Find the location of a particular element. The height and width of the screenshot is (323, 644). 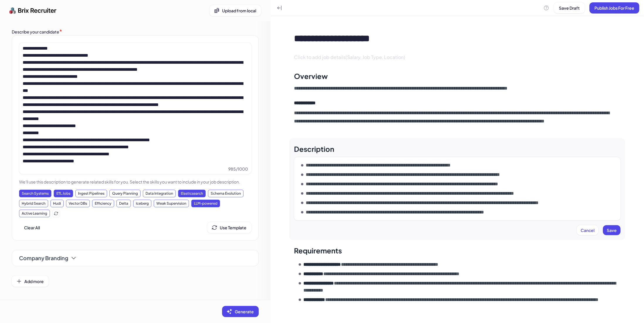

div: Delta is located at coordinates (123, 203).